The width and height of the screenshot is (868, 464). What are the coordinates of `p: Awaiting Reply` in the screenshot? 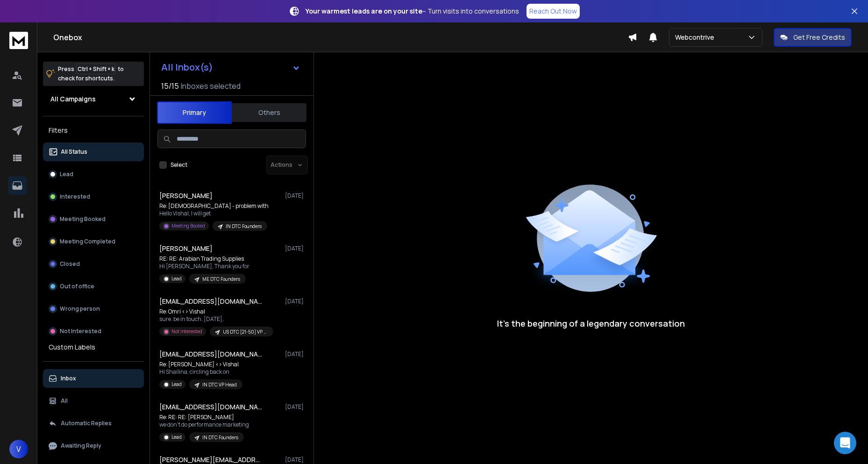 It's located at (81, 446).